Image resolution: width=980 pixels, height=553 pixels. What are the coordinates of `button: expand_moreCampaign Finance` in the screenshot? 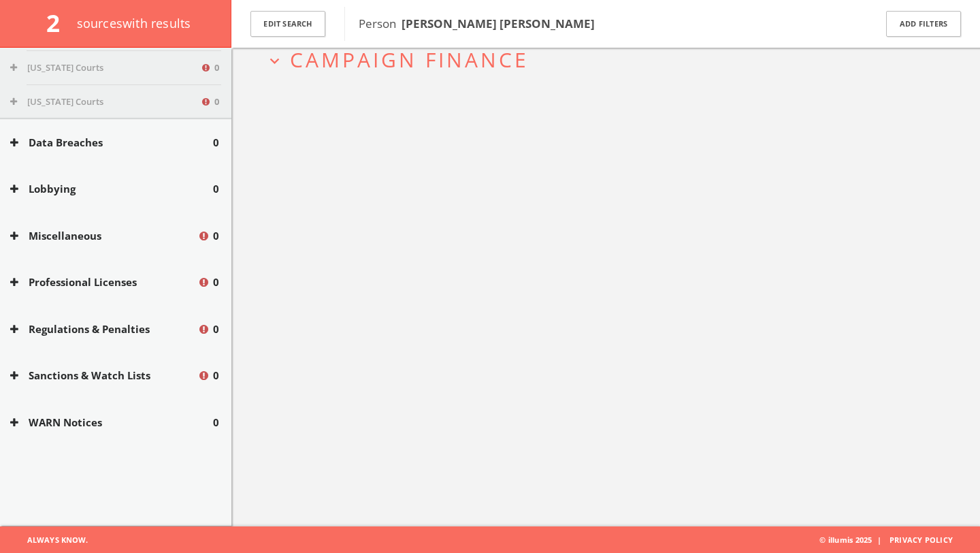 It's located at (611, 59).